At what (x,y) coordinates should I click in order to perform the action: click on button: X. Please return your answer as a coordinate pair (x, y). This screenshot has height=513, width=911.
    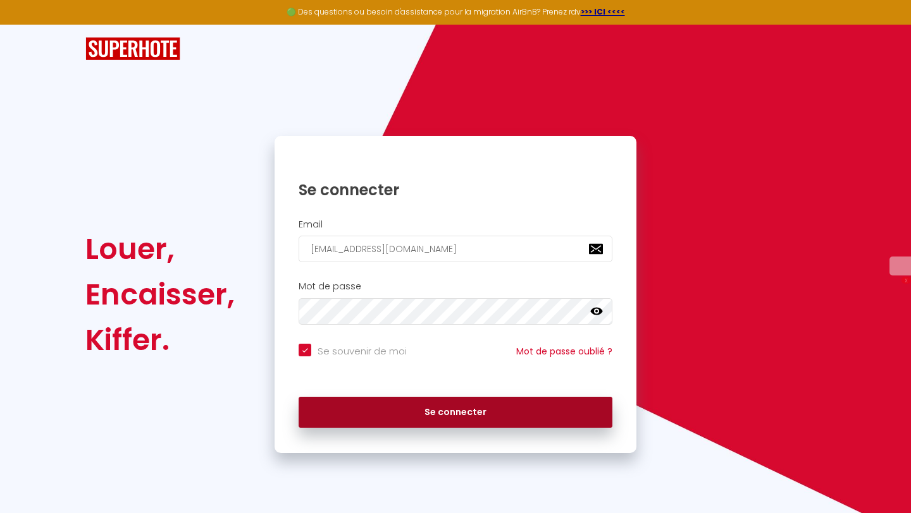
    Looking at the image, I should click on (906, 280).